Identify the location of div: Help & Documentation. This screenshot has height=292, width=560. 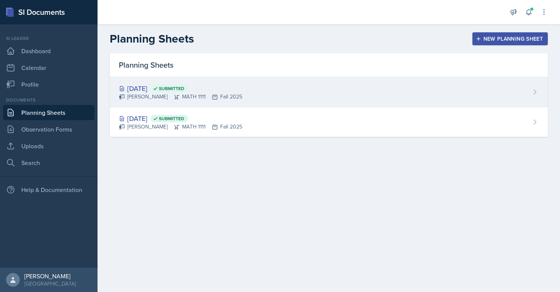
(49, 190).